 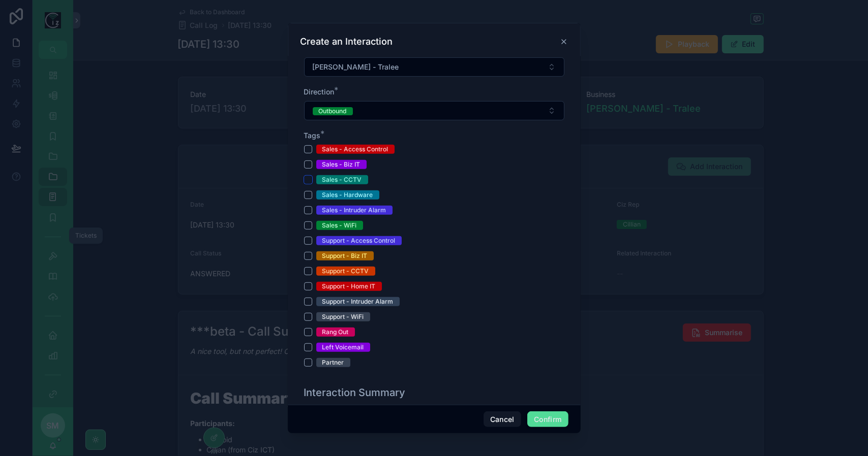 I want to click on div: Left Voicemail, so click(x=343, y=347).